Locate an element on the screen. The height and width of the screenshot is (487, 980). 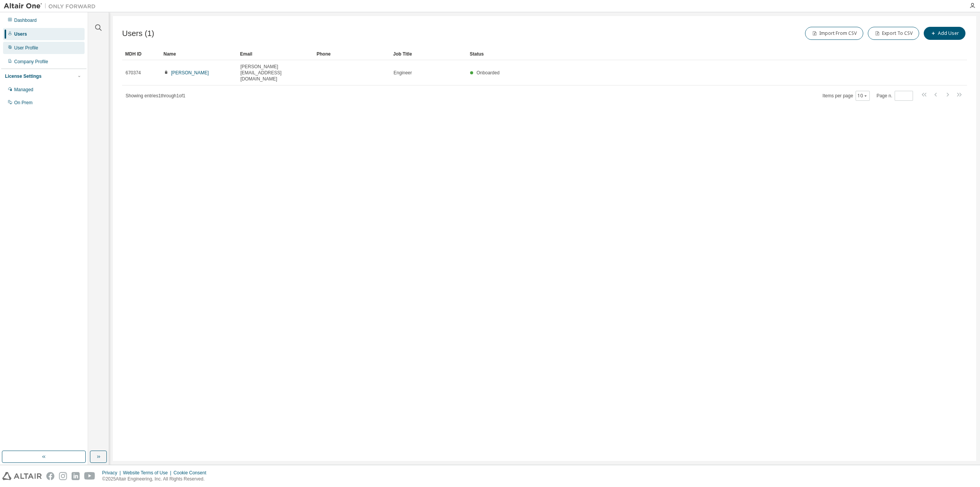
button: 10 is located at coordinates (862, 96).